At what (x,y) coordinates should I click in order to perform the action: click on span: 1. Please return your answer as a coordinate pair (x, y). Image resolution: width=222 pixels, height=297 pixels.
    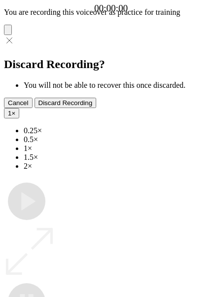
    Looking at the image, I should click on (9, 113).